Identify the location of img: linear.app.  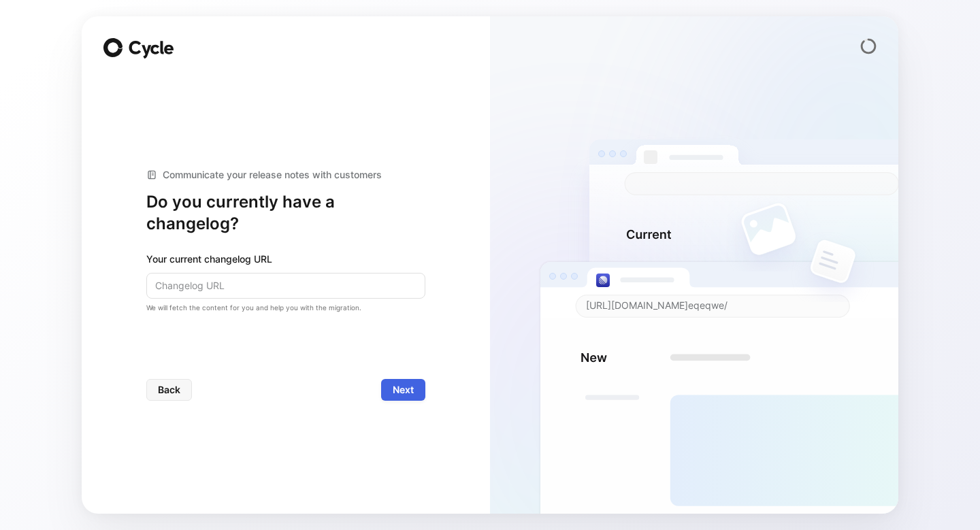
(603, 280).